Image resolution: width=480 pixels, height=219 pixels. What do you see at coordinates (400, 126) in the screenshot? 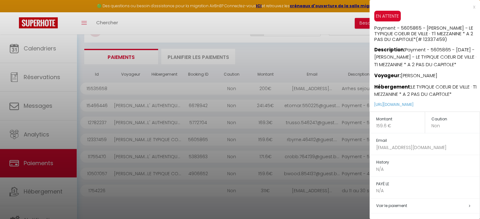
I see `p: 159.6 €` at bounding box center [400, 126].